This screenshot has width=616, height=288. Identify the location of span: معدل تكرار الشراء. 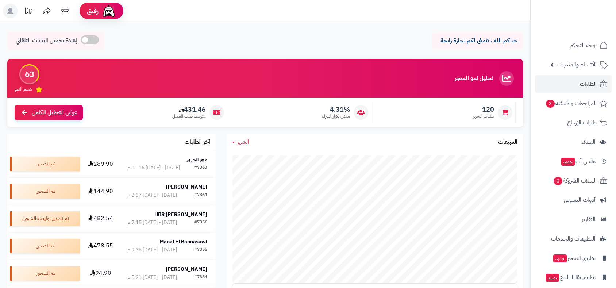
(336, 116).